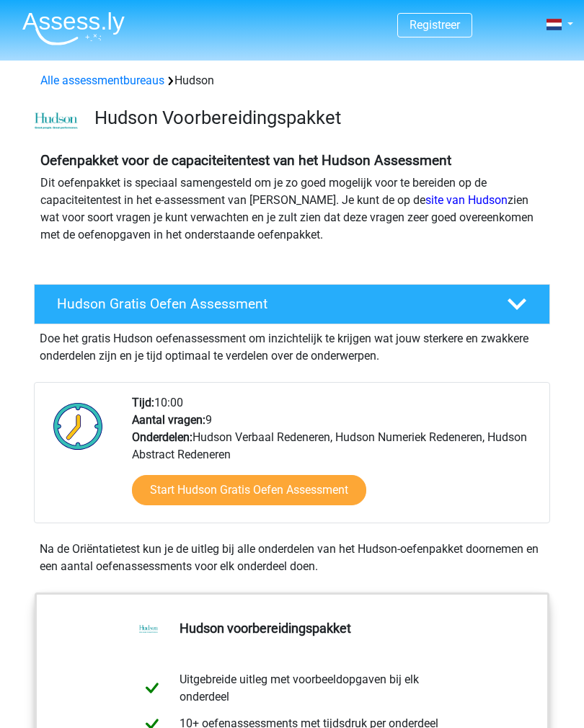  I want to click on img: cefd0e47479f4eb8e8c001c0d358d5812e054fa8.png, so click(56, 121).